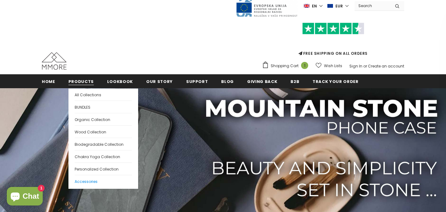  What do you see at coordinates (81, 81) in the screenshot?
I see `a: Products` at bounding box center [81, 81].